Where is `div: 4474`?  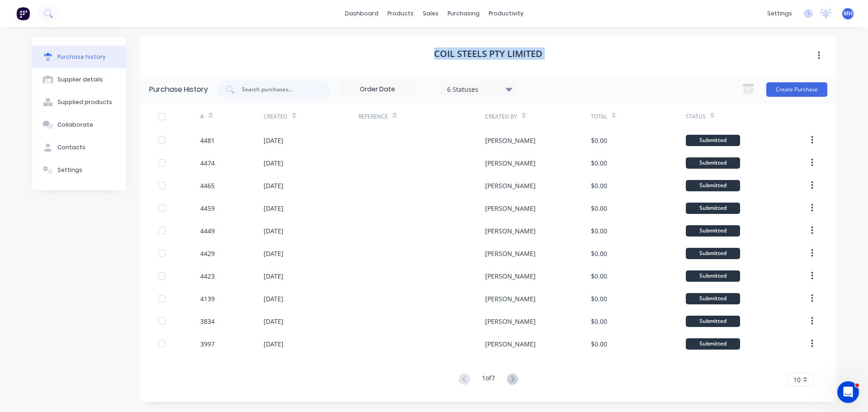
div: 4474 is located at coordinates (207, 163).